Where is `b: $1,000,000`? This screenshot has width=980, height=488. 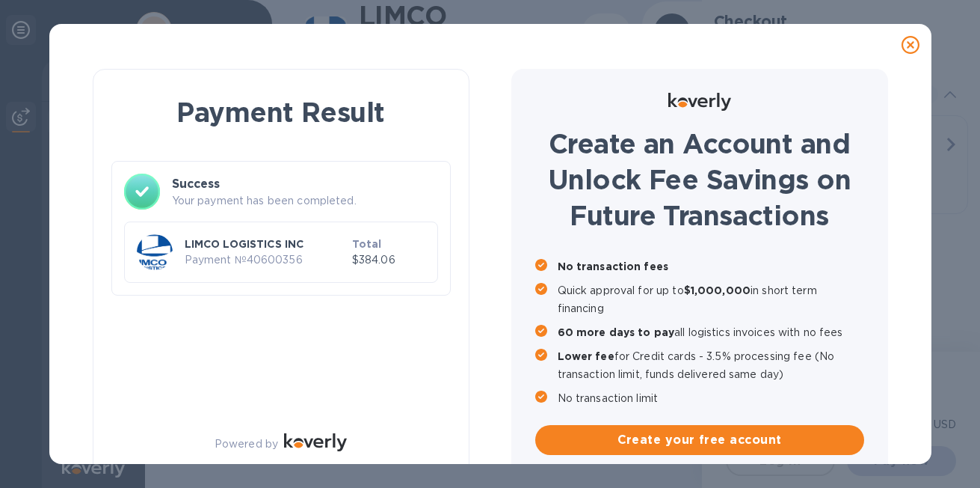 b: $1,000,000 is located at coordinates (717, 290).